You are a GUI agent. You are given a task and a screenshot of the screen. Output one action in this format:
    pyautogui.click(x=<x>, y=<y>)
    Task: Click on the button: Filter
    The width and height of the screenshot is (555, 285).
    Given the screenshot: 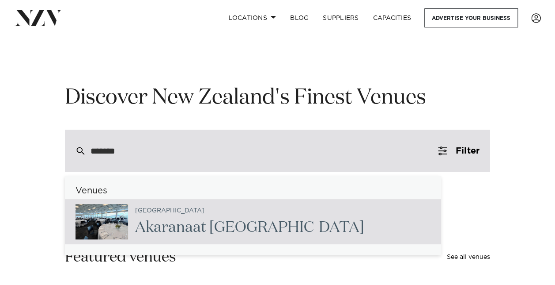 What is the action you would take?
    pyautogui.click(x=459, y=151)
    